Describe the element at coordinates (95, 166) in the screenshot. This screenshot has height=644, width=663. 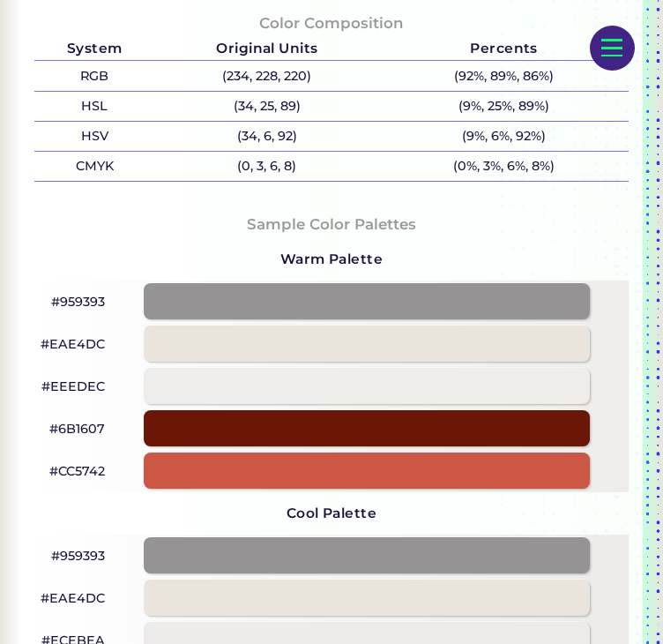
I see `p: CMYK` at that location.